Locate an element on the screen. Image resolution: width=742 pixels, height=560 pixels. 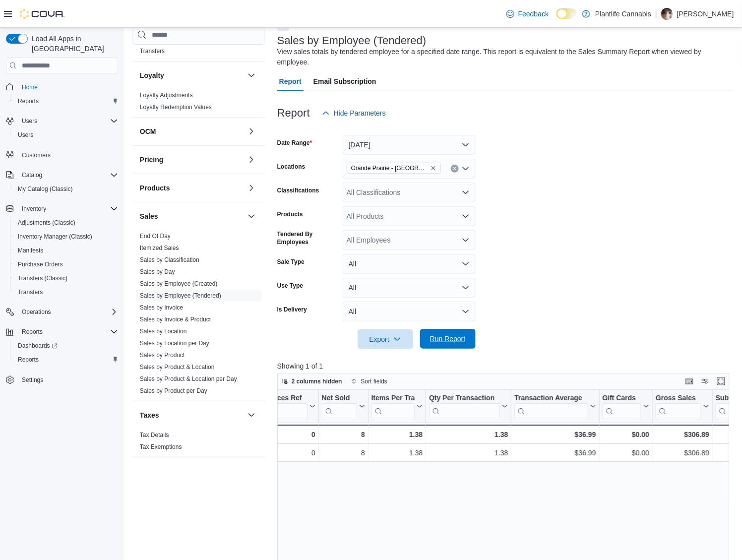
button: All is located at coordinates (409, 288).